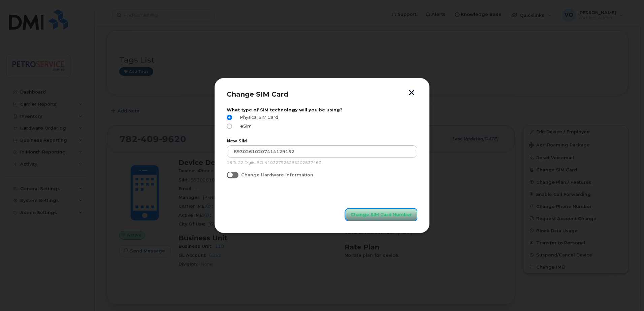 Image resolution: width=644 pixels, height=311 pixels. Describe the element at coordinates (244, 126) in the screenshot. I see `span: eSim` at that location.